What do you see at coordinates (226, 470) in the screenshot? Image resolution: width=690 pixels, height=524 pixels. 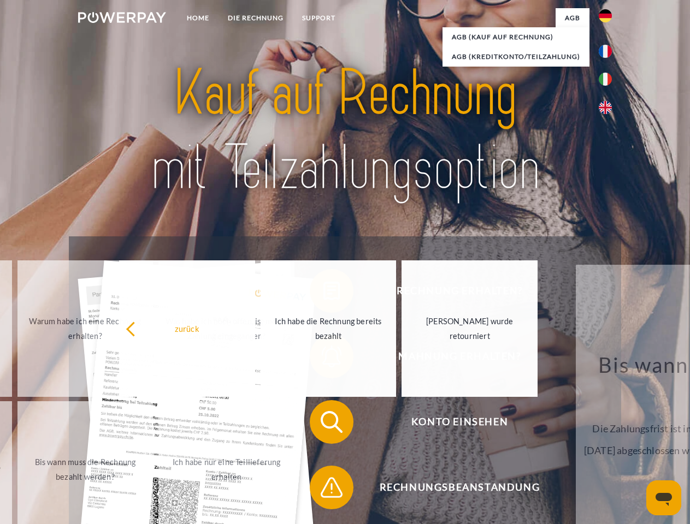 I see `div: Ich habe nur eine Teillieferung erhalten` at bounding box center [226, 470].